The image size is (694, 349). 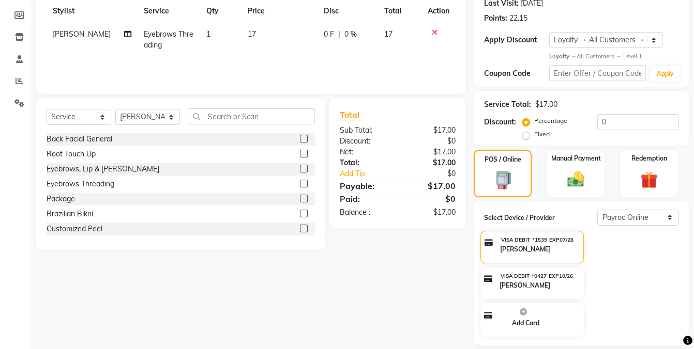 I want to click on span: Total, so click(x=351, y=115).